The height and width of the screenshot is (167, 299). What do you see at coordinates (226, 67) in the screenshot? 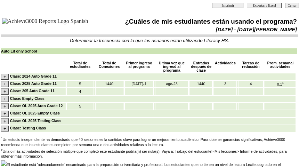
I see `td: Actividades` at bounding box center [226, 67].